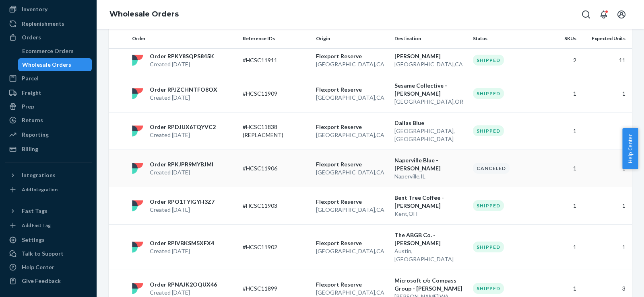 The image size is (644, 297). I want to click on button: Give Feedback, so click(48, 281).